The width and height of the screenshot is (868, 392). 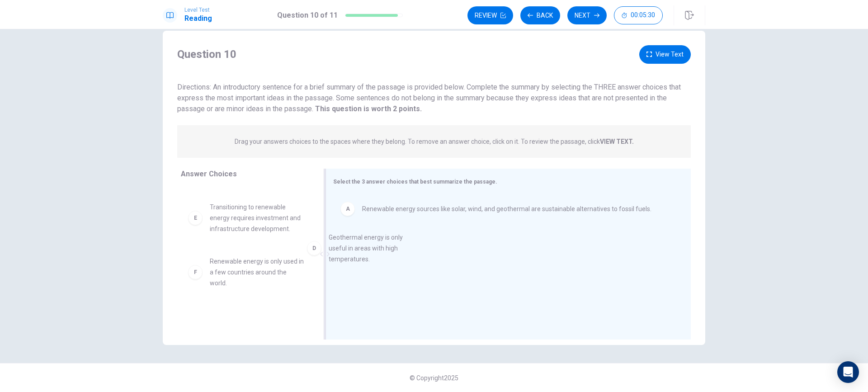 What do you see at coordinates (643, 15) in the screenshot?
I see `span: 00:05:30` at bounding box center [643, 15].